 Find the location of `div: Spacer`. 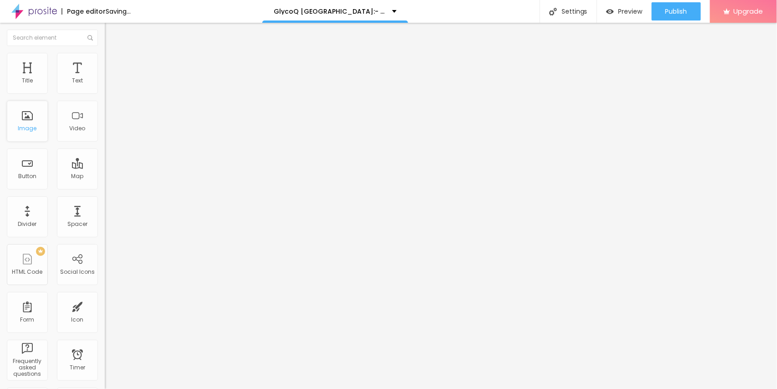

div: Spacer is located at coordinates (77, 224).